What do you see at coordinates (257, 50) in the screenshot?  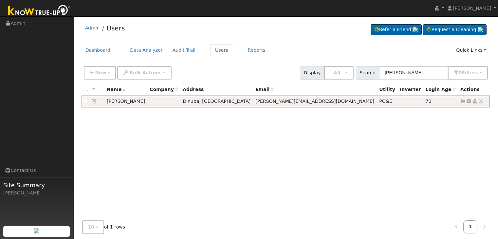 I see `a: Reports` at bounding box center [257, 50].